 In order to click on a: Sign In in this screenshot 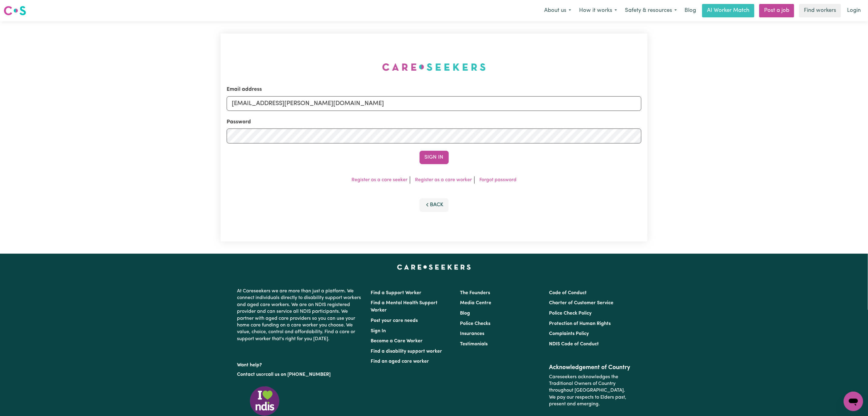, I will do `click(379, 331)`.